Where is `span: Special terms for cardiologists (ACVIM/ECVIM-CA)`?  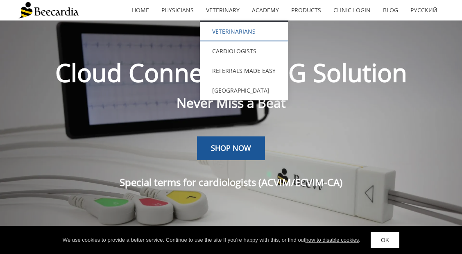 span: Special terms for cardiologists (ACVIM/ECVIM-CA) is located at coordinates (231, 182).